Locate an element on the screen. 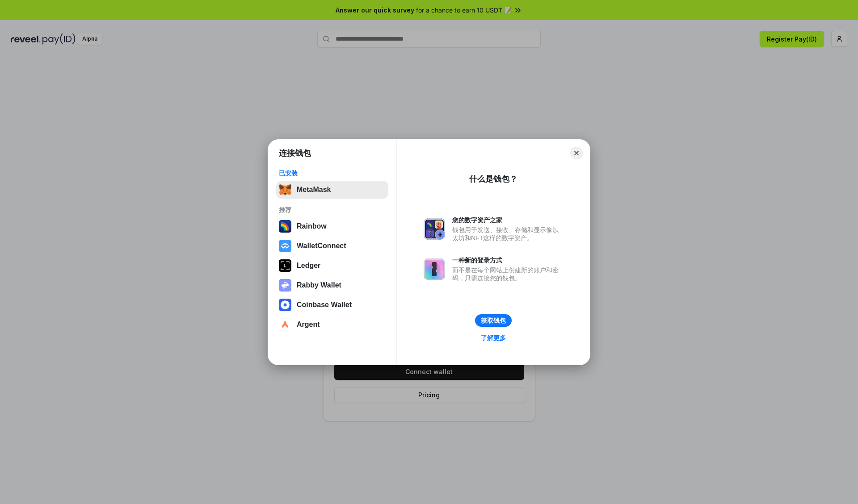  img: svg+xml,%3Csvg%20width%3D%22120%22%20height%3D%22120%22%20viewBox%3D%220%200%20120%20120%22%20fil... is located at coordinates (285, 226).